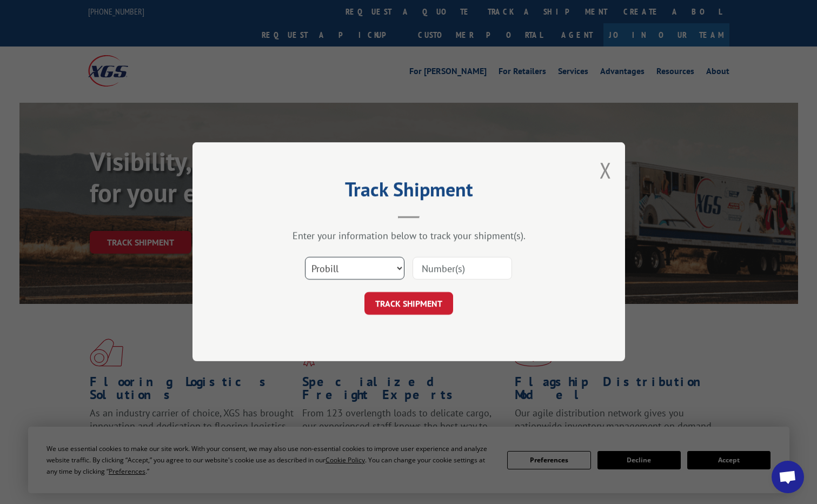 The width and height of the screenshot is (817, 504). I want to click on input: Number(s), so click(462, 269).